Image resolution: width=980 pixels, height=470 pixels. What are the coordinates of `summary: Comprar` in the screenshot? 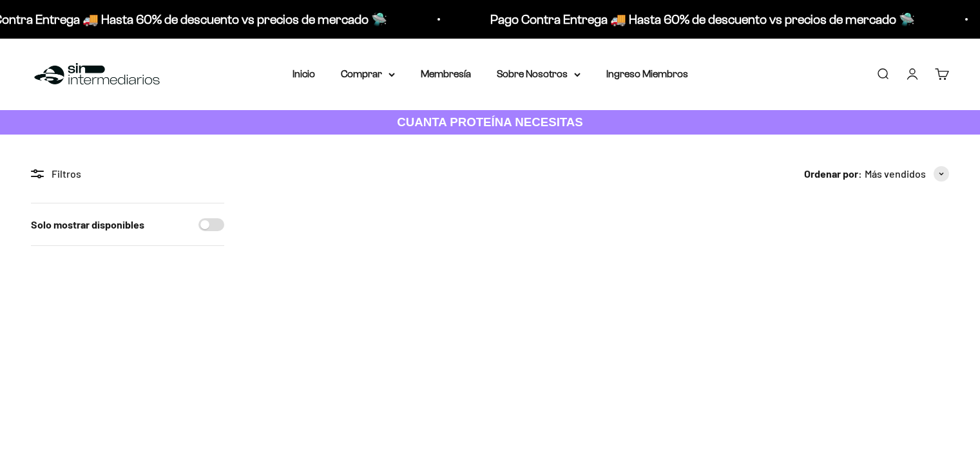 It's located at (368, 74).